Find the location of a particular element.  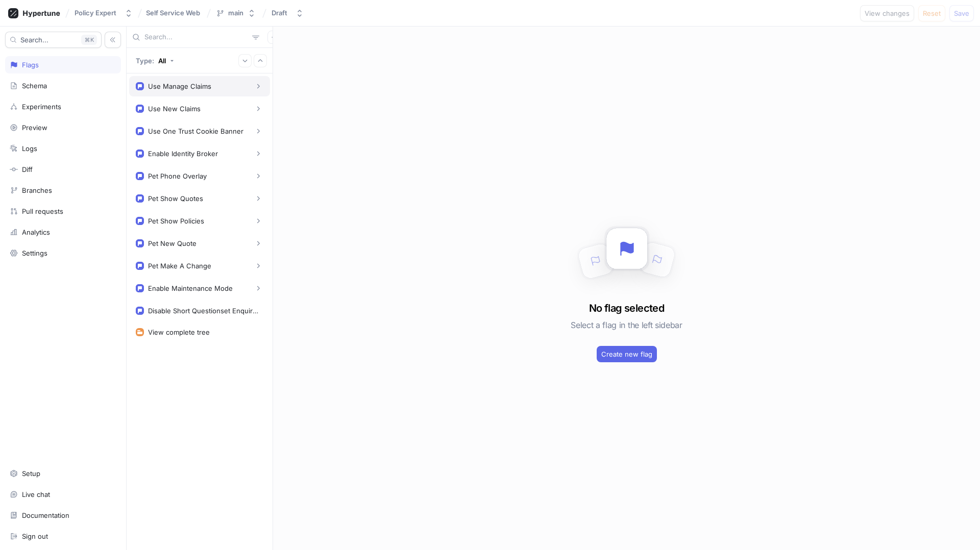

div: Live chat is located at coordinates (36, 494).